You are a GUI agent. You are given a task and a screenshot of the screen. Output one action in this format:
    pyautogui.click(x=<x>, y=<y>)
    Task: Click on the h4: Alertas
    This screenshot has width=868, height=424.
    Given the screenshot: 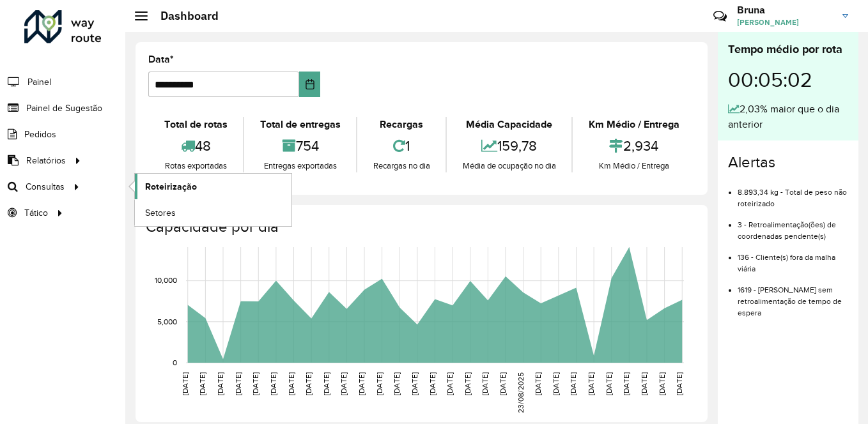 What is the action you would take?
    pyautogui.click(x=788, y=162)
    